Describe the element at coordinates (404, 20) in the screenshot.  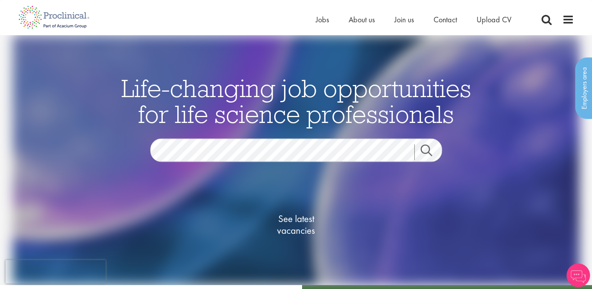
I see `a: Join us` at that location.